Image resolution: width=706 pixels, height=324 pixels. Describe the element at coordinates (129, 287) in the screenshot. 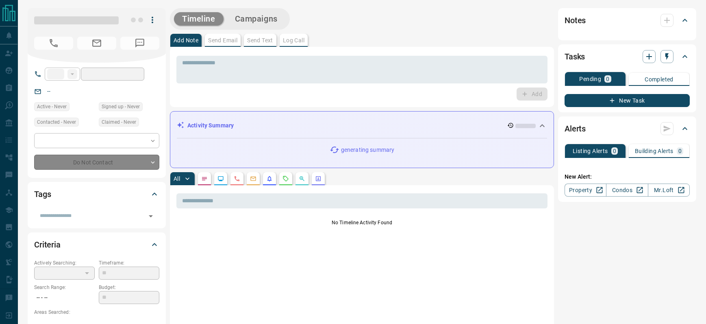

I see `p: Budget:` at that location.